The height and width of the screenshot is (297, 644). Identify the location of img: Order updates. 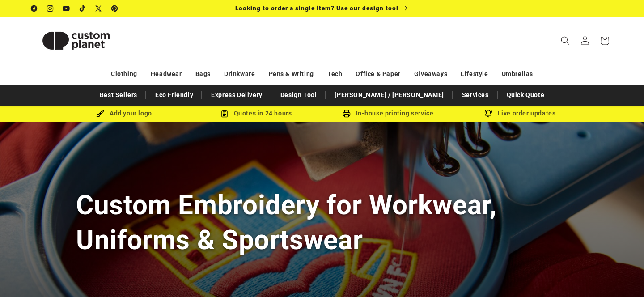
(488, 114).